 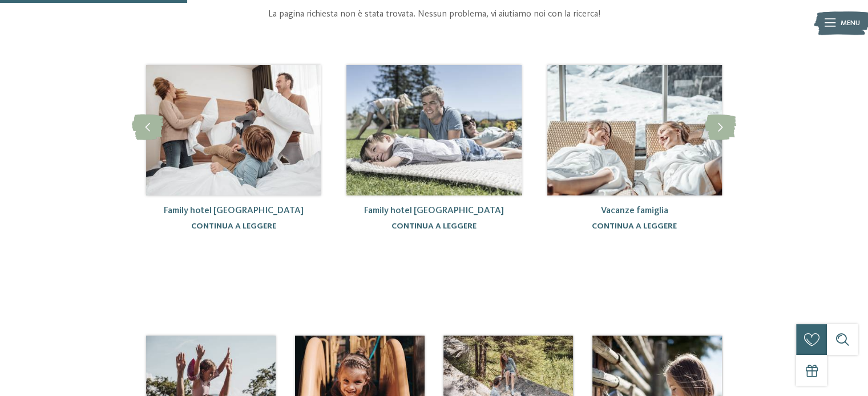 What do you see at coordinates (635, 211) in the screenshot?
I see `a: Vacanze famiglia` at bounding box center [635, 211].